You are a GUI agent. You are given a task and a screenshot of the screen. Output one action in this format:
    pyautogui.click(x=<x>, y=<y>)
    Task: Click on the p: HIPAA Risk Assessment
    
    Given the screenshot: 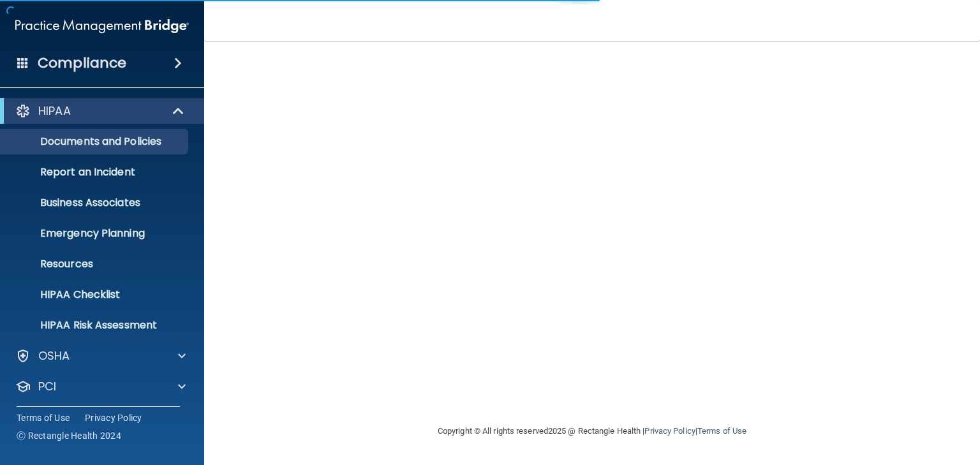 What is the action you would take?
    pyautogui.click(x=95, y=326)
    